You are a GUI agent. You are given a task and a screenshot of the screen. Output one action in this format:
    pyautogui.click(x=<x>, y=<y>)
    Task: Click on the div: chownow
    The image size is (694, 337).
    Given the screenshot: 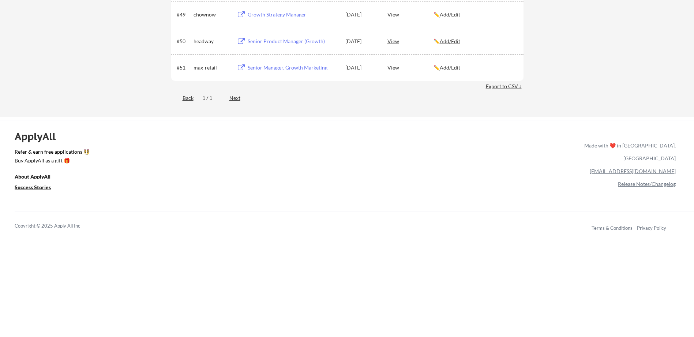 What is the action you would take?
    pyautogui.click(x=212, y=15)
    